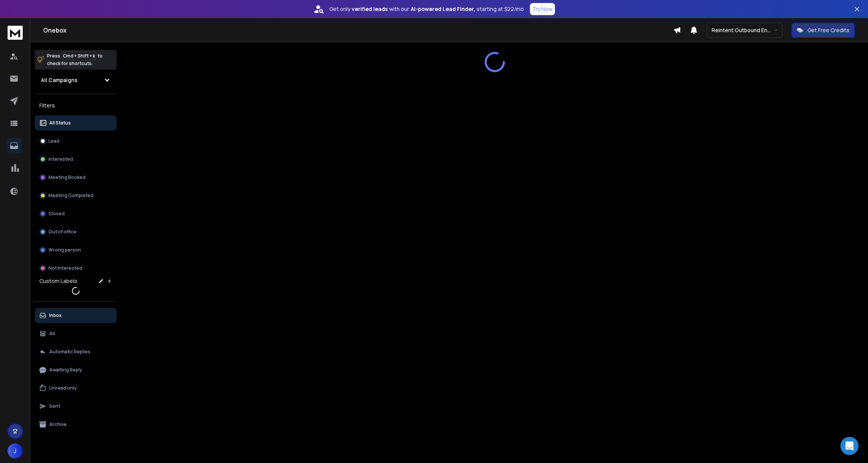  I want to click on p: All, so click(52, 334).